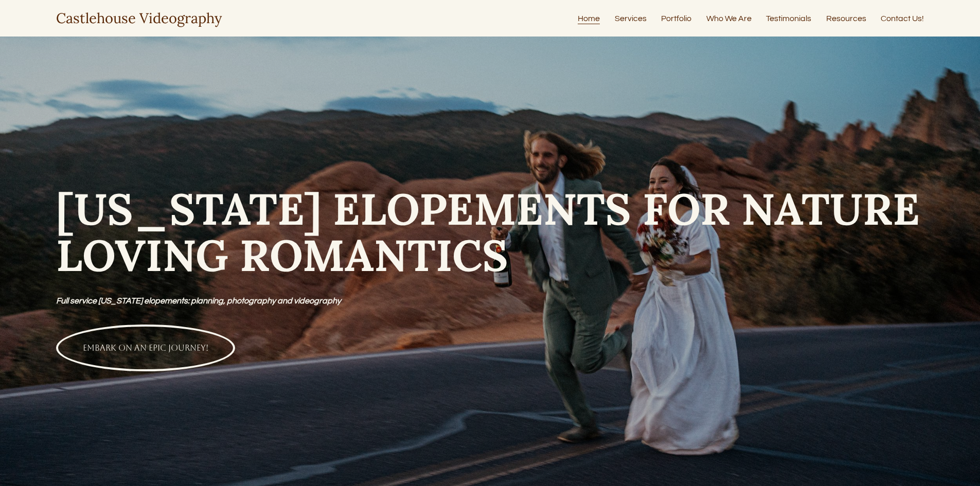 The image size is (980, 486). Describe the element at coordinates (847, 18) in the screenshot. I see `a: Resources` at that location.